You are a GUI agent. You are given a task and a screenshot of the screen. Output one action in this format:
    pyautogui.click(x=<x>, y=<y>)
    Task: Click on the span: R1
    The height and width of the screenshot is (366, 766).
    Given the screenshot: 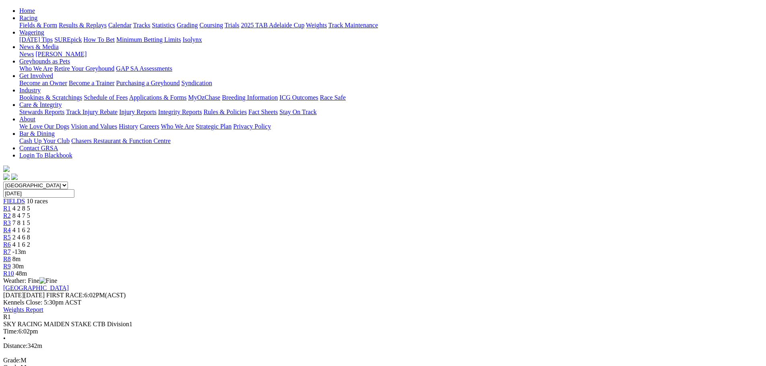 What is the action you would take?
    pyautogui.click(x=7, y=208)
    